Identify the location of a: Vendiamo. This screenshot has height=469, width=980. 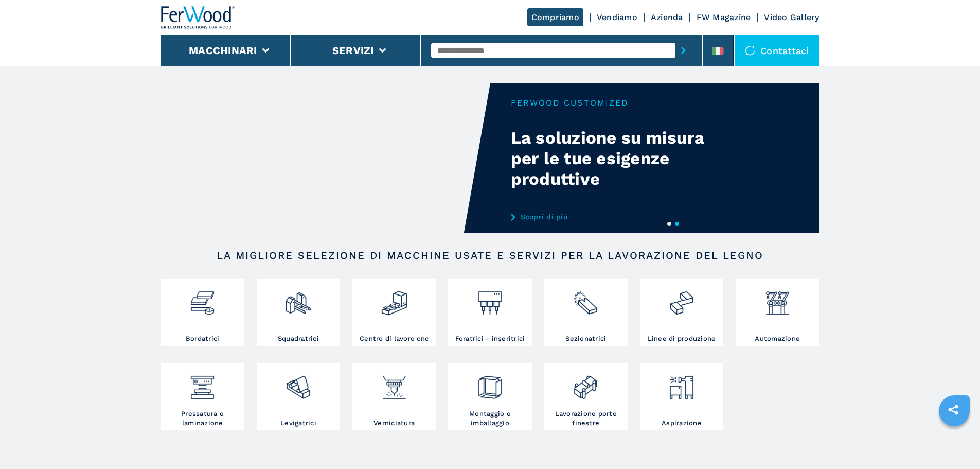
(617, 17).